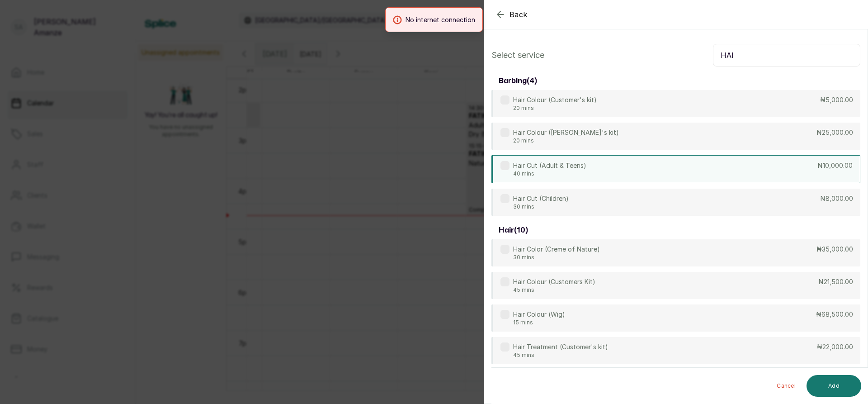  Describe the element at coordinates (554, 282) in the screenshot. I see `p: Hair Colour (Customers Kit)` at that location.